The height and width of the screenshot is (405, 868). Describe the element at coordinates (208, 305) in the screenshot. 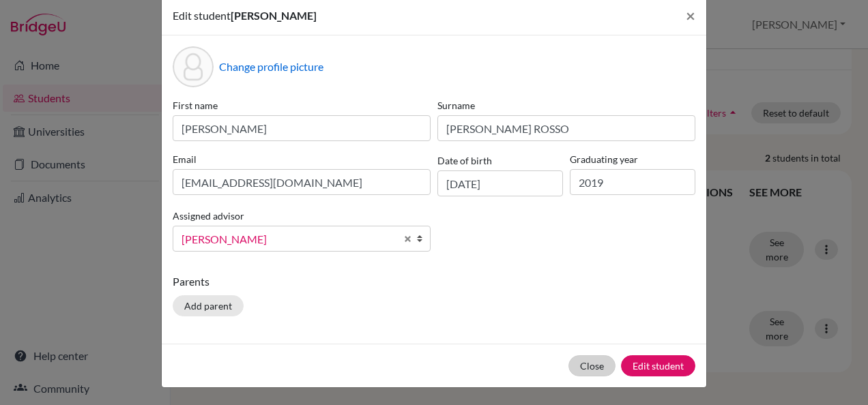

I see `button: Add parent` at that location.